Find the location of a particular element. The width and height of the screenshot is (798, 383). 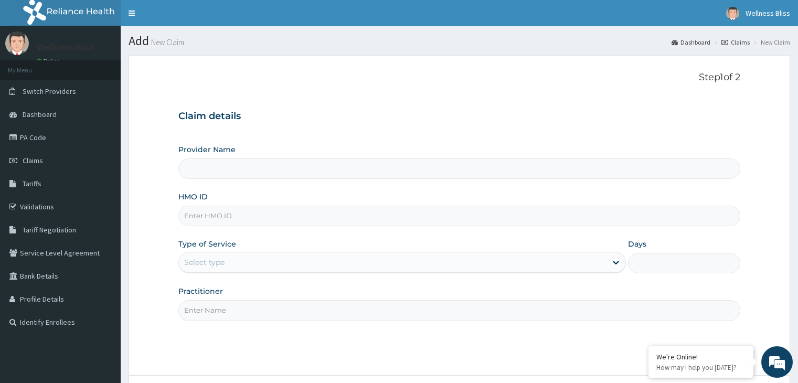

span: Tariffs is located at coordinates (32, 184).